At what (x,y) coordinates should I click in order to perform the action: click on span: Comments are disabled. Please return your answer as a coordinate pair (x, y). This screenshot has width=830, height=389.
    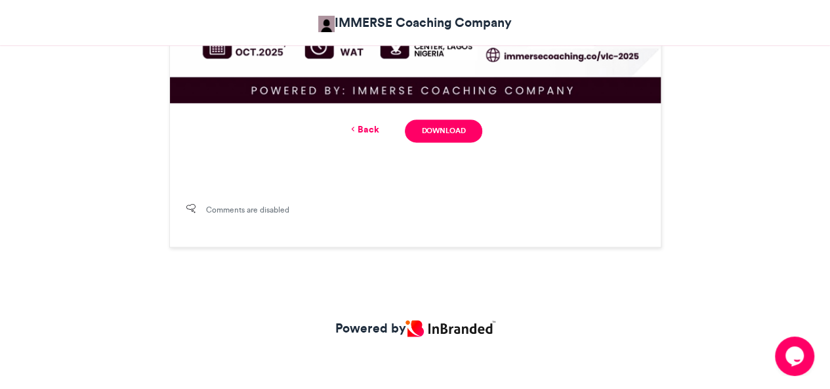
    Looking at the image, I should click on (247, 210).